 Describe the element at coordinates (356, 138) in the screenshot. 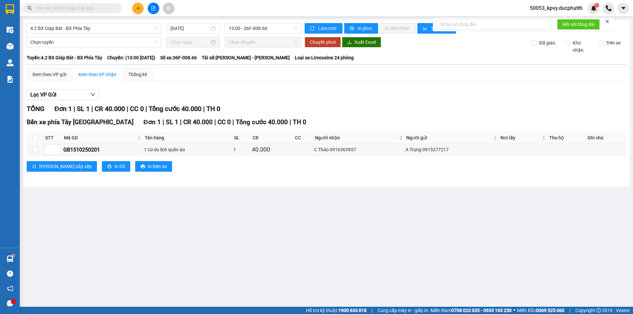

I see `span: Người nhận` at that location.